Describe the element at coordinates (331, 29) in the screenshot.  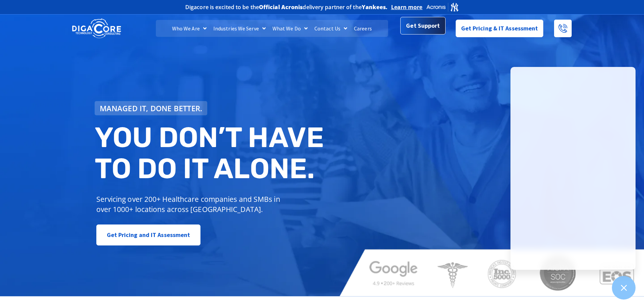
I see `a: Contact Us` at that location.